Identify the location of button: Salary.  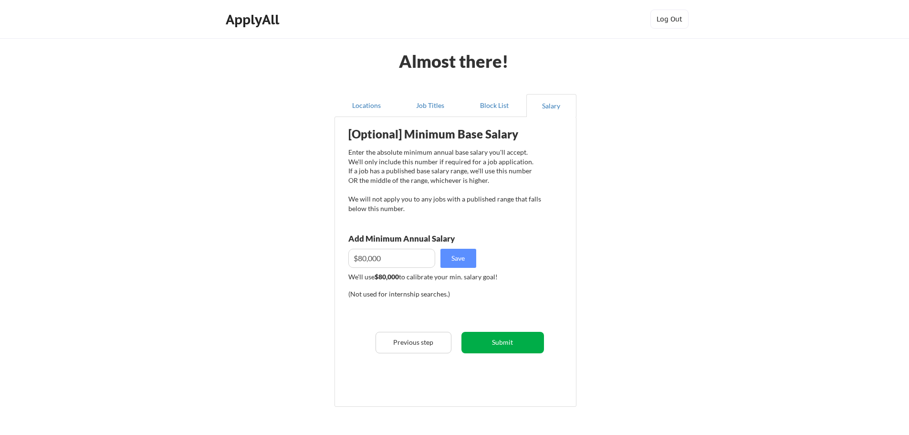
(551, 105).